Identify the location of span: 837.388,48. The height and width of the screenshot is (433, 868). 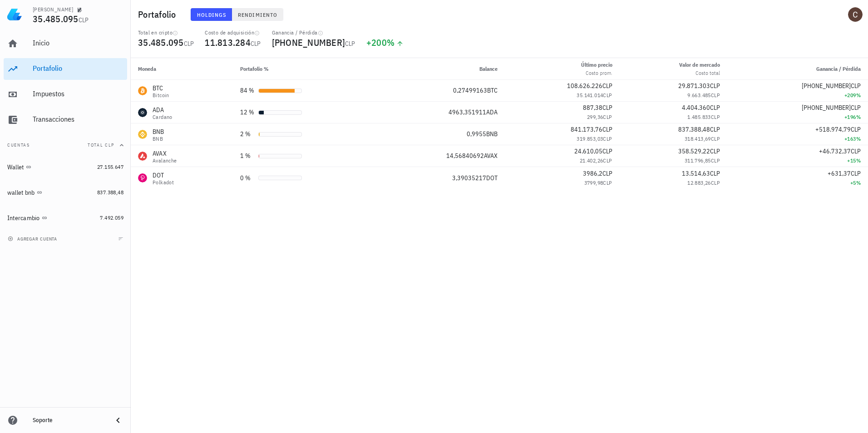
(111, 192).